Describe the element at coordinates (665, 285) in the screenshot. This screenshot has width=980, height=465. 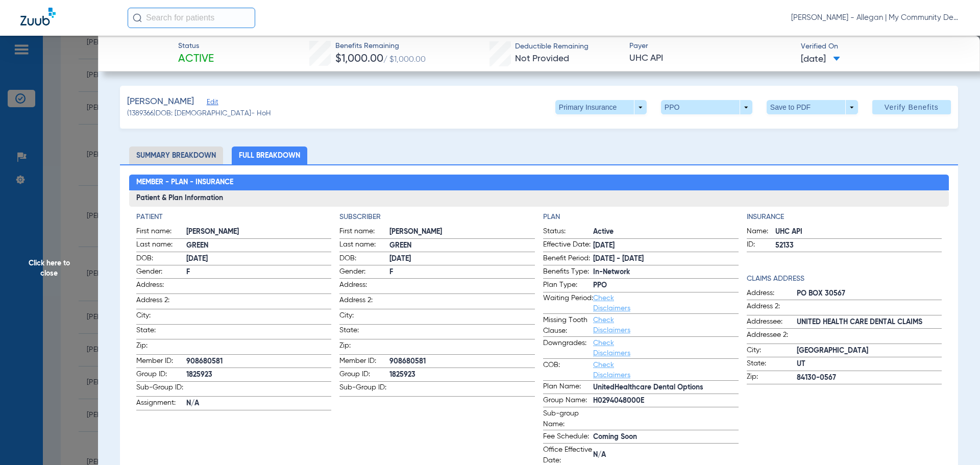
I see `span: PPO` at that location.